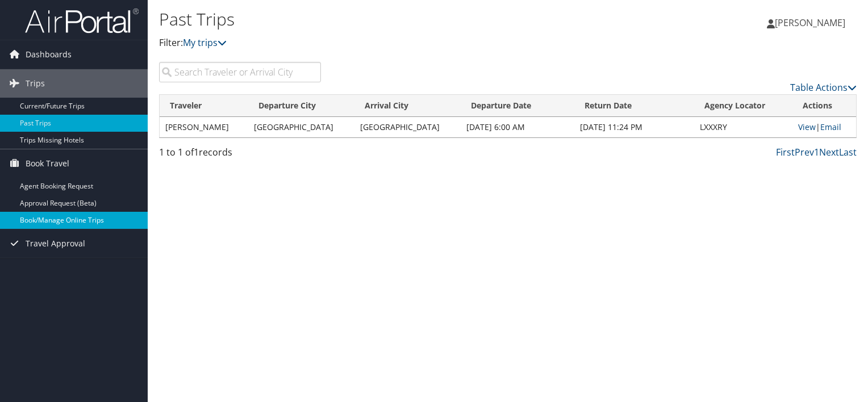  What do you see at coordinates (55, 244) in the screenshot?
I see `span: Travel Approval` at bounding box center [55, 244].